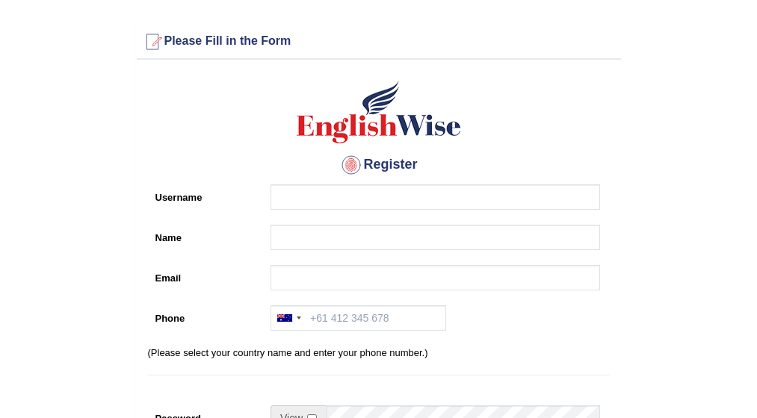 The height and width of the screenshot is (418, 757). Describe the element at coordinates (358, 318) in the screenshot. I see `input: +61 412 345 678` at that location.